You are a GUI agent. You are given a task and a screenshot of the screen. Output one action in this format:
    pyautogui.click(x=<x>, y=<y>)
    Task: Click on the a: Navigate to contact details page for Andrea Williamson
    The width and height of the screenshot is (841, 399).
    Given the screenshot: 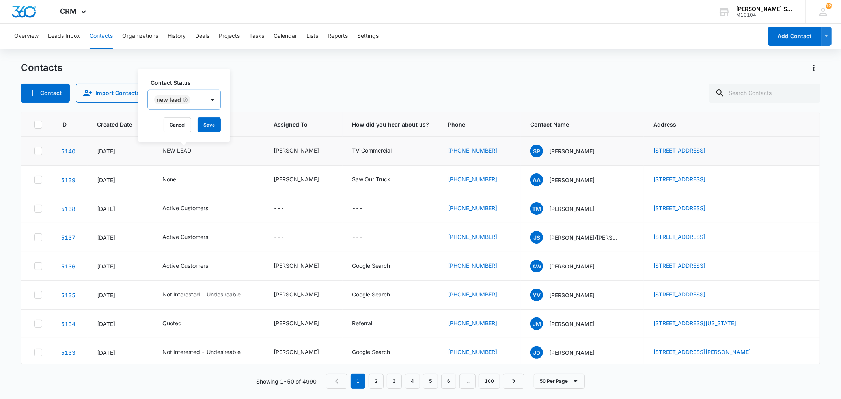 What is the action you would take?
    pyautogui.click(x=68, y=266)
    